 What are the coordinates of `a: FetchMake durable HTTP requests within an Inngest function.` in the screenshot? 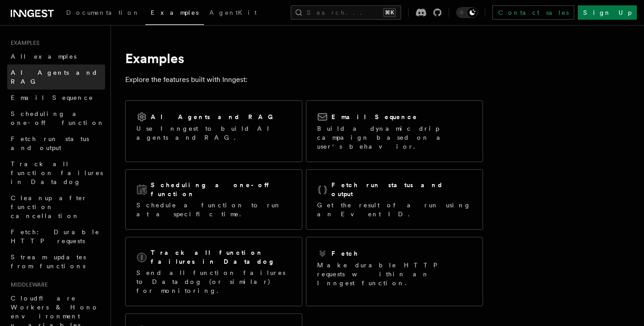 It's located at (394, 271).